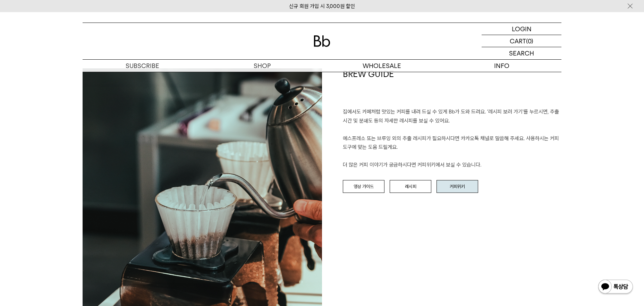  Describe the element at coordinates (262, 66) in the screenshot. I see `a: SHOP` at that location.